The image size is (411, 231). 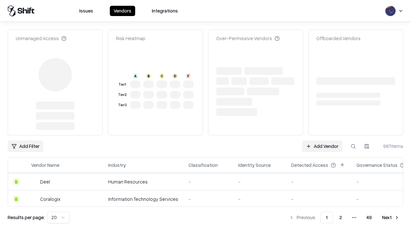 I want to click on div: Classification, so click(x=203, y=165).